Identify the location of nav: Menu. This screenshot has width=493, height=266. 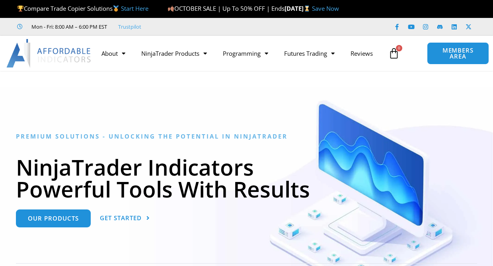
(239, 53).